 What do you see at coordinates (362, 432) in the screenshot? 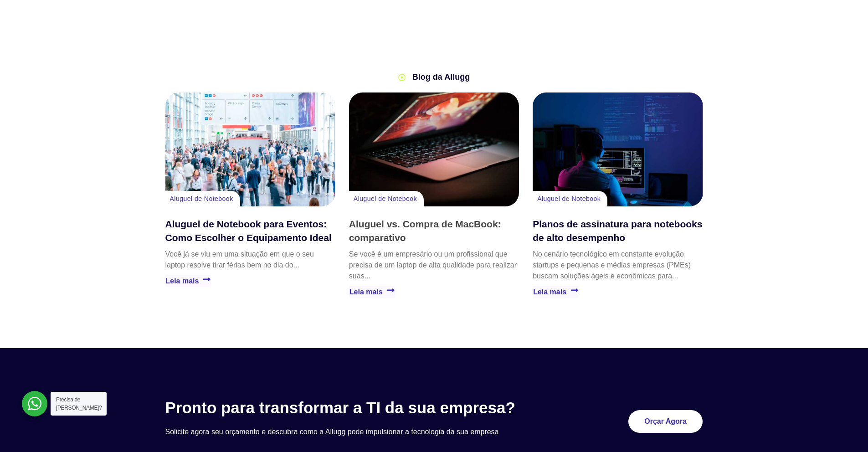
I see `p: Solicite agora seu orçamento e descubra como a Allugg pode impulsionar a tecnologia da sua empresa` at bounding box center [362, 432].